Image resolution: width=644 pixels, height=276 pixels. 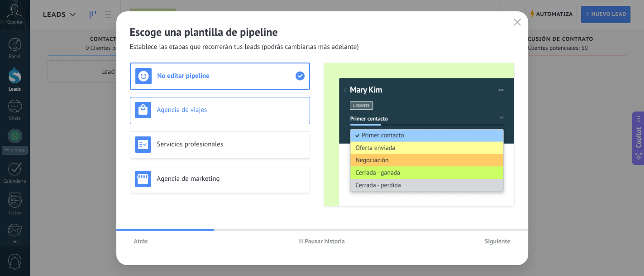 What do you see at coordinates (497, 240) in the screenshot?
I see `button: Siguiente` at bounding box center [497, 240].